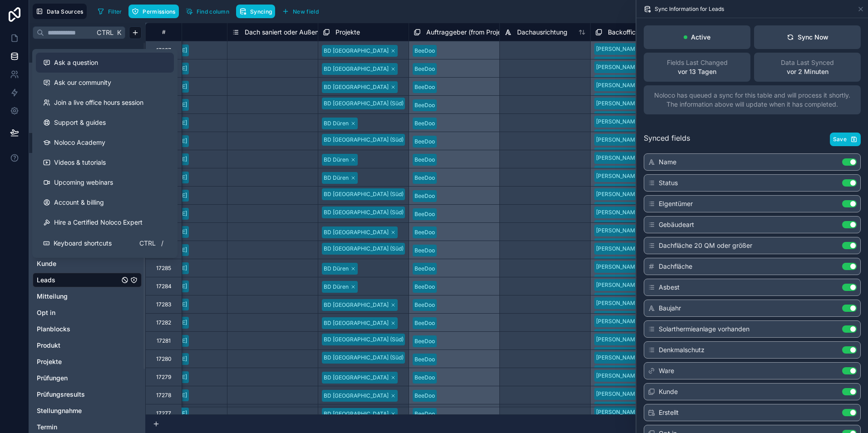 The height and width of the screenshot is (433, 868). I want to click on span: Support & guides, so click(80, 123).